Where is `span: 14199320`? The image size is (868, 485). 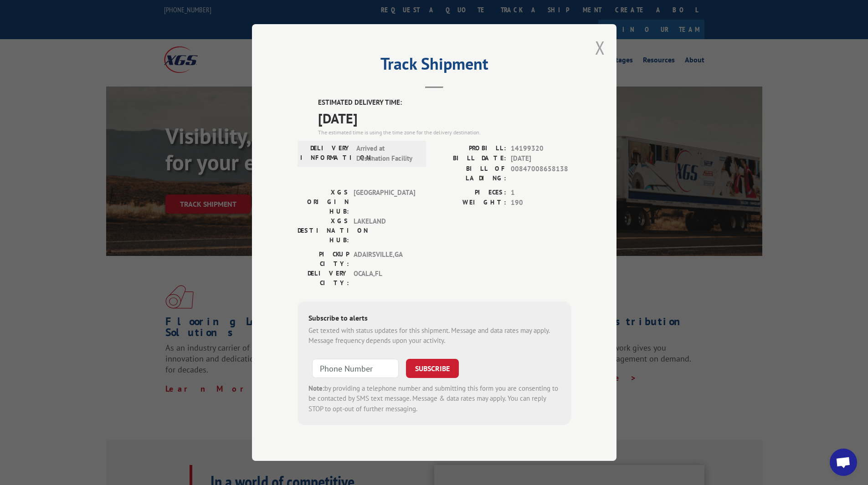 span: 14199320 is located at coordinates (541, 149).